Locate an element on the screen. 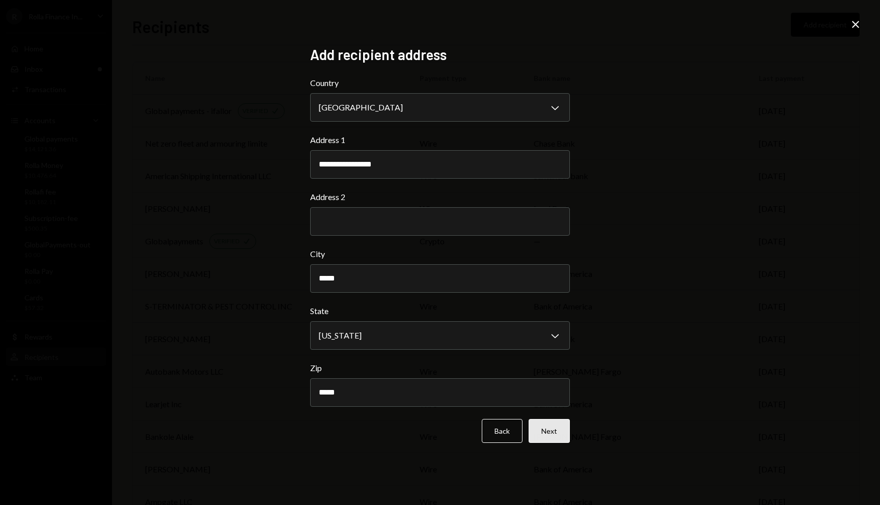  label: State is located at coordinates (440, 311).